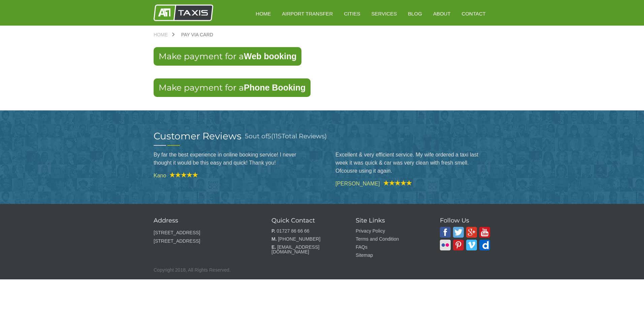 This screenshot has width=644, height=311. I want to click on a: Make payment for aPhone Booking, so click(232, 87).